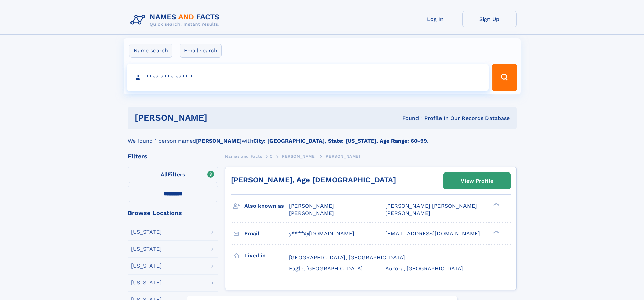 The width and height of the screenshot is (644, 300). What do you see at coordinates (244, 156) in the screenshot?
I see `a: Names and Facts` at bounding box center [244, 156].